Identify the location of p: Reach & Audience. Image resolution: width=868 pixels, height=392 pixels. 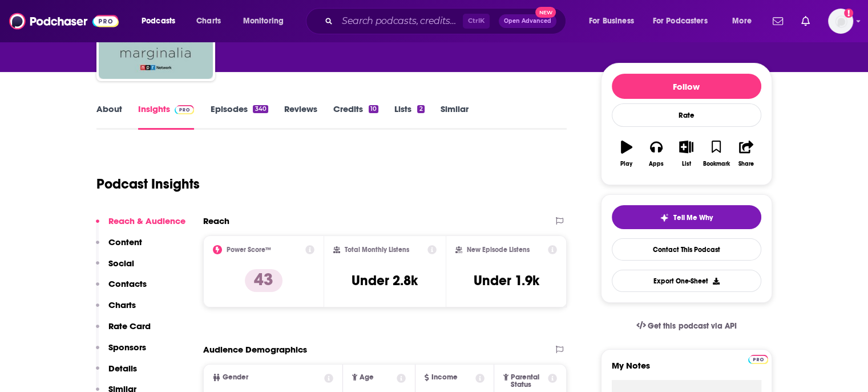
(147, 220).